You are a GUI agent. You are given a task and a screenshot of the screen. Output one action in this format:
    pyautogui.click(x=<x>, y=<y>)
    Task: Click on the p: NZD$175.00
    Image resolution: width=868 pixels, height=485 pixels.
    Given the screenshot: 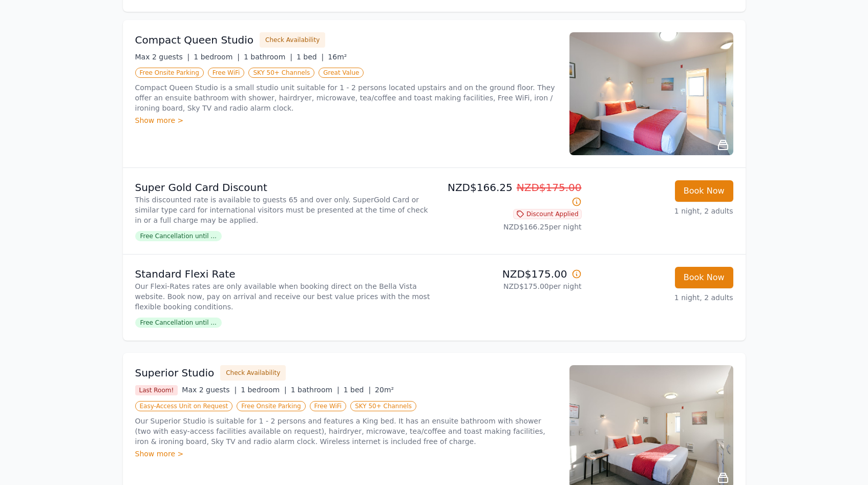 What is the action you would take?
    pyautogui.click(x=510, y=274)
    